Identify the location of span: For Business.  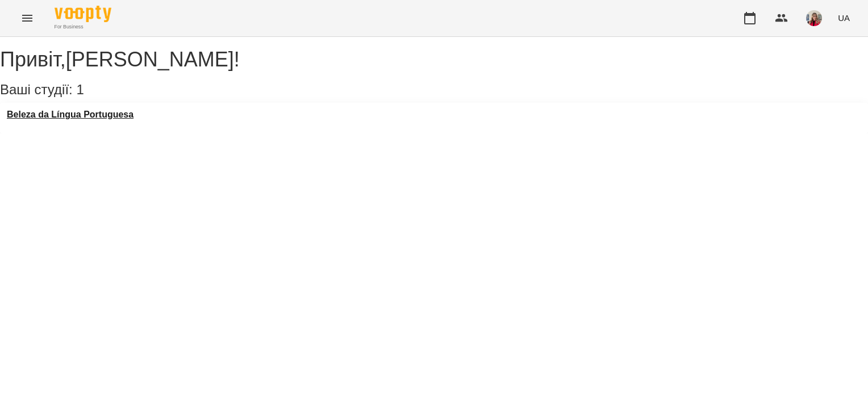
(83, 27).